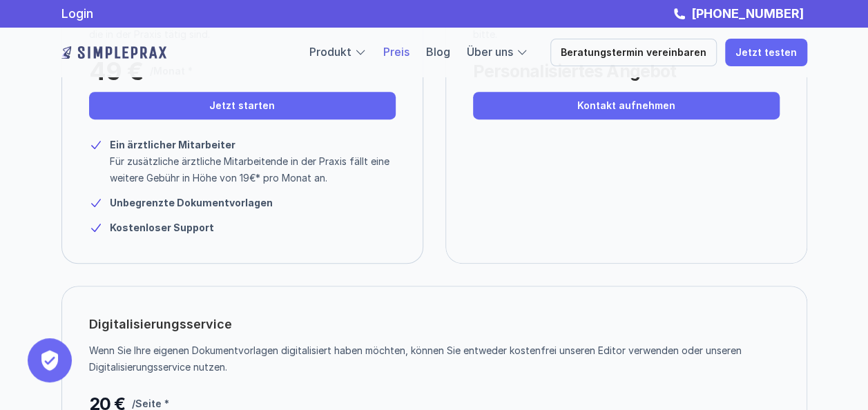 This screenshot has width=868, height=410. Describe the element at coordinates (490, 52) in the screenshot. I see `a: Über uns` at that location.